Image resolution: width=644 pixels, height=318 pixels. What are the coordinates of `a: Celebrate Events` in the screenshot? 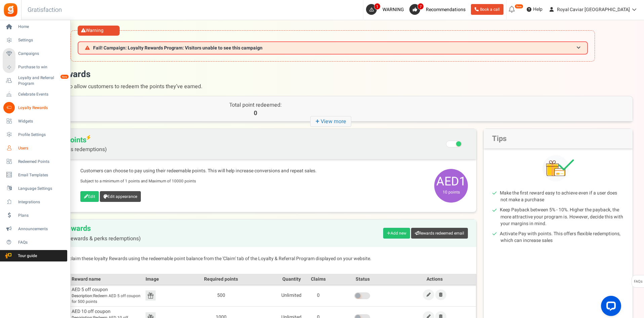 It's located at (35, 94).